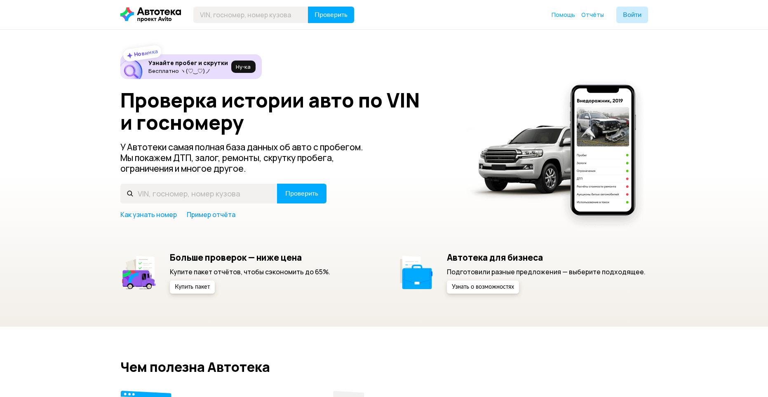 This screenshot has height=397, width=768. Describe the element at coordinates (632, 15) in the screenshot. I see `button: Войти` at that location.